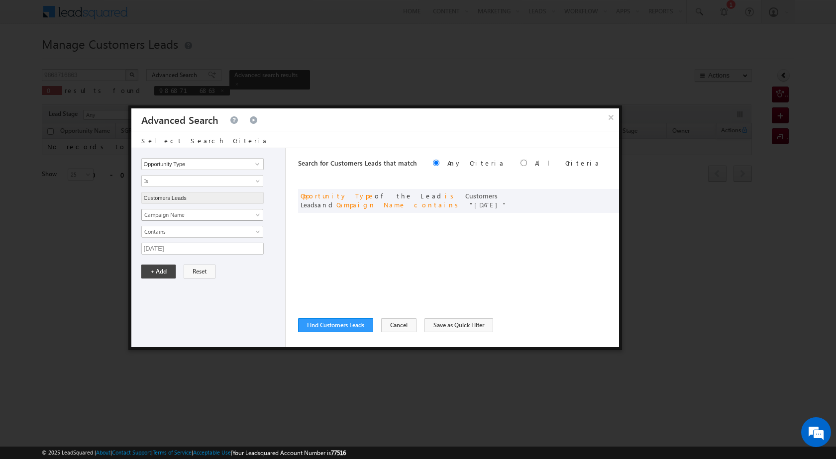 Image resolution: width=836 pixels, height=459 pixels. Describe the element at coordinates (131, 452) in the screenshot. I see `a: Contact Support` at that location.